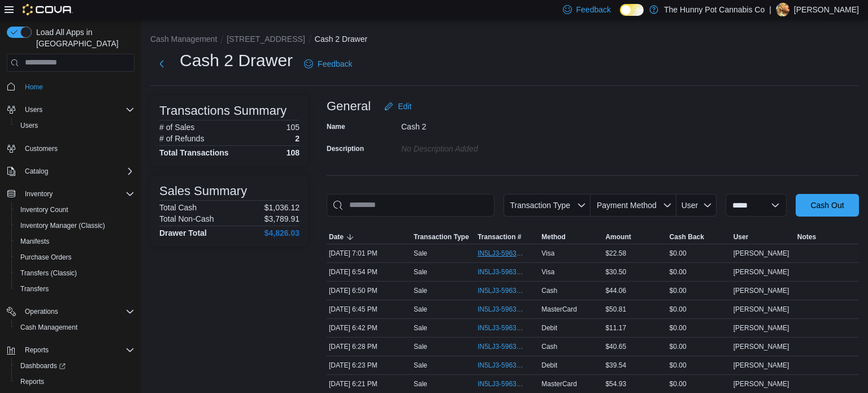  I want to click on button: IN5LJ3-5963636, so click(507, 309).